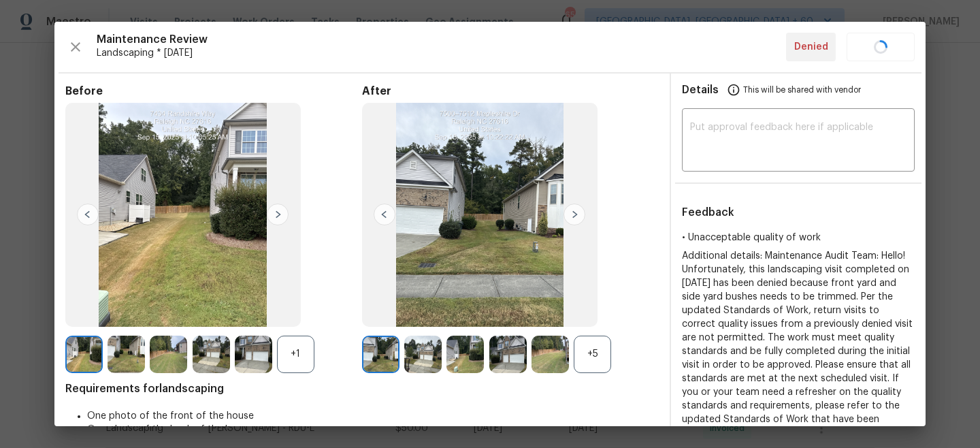  Describe the element at coordinates (802, 90) in the screenshot. I see `span: This will be shared with vendor` at that location.